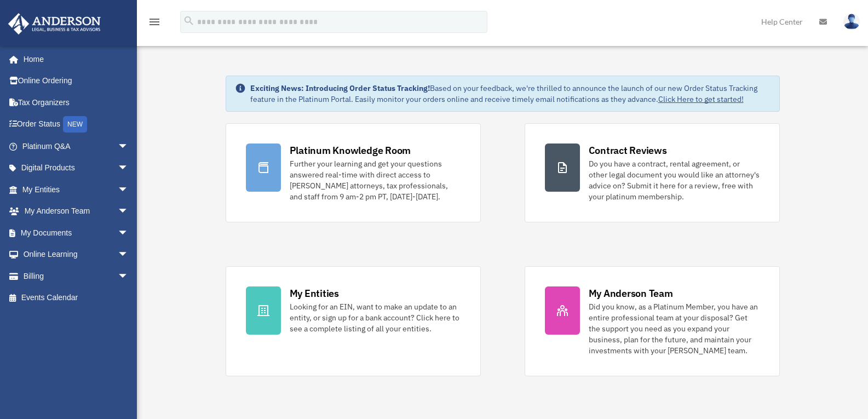  I want to click on div: NEW, so click(75, 124).